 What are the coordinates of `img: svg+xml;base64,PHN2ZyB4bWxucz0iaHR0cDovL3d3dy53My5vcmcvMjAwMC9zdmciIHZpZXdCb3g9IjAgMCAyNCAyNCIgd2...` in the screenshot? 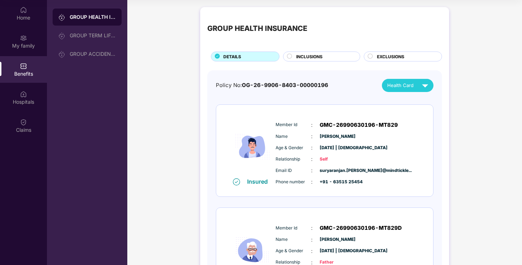 It's located at (425, 85).